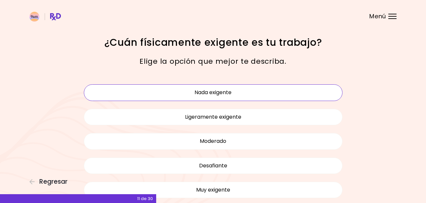  I want to click on button: Muy exigente, so click(213, 190).